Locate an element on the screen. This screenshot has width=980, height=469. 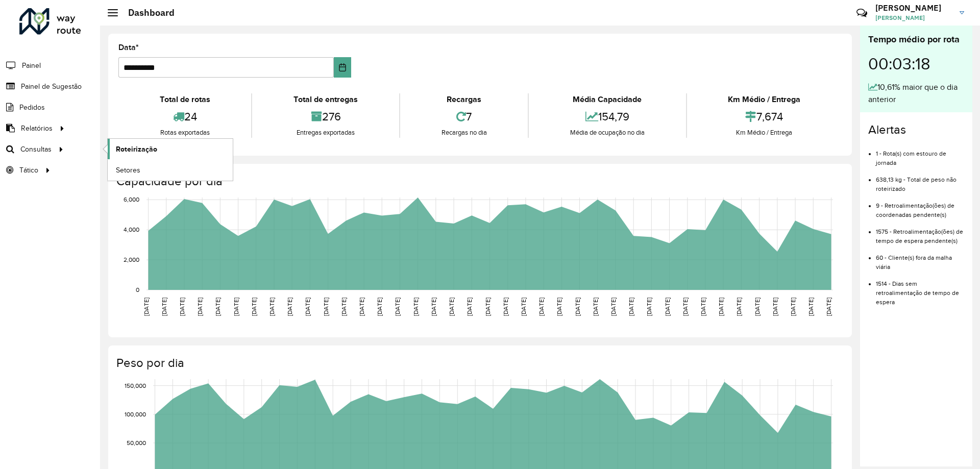
span: Painel de Sugestão is located at coordinates (51, 86).